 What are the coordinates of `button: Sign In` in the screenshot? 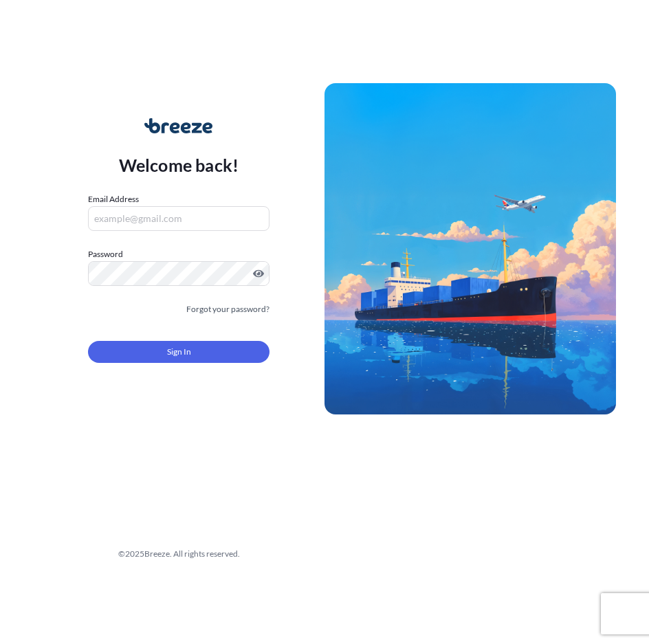 It's located at (179, 351).